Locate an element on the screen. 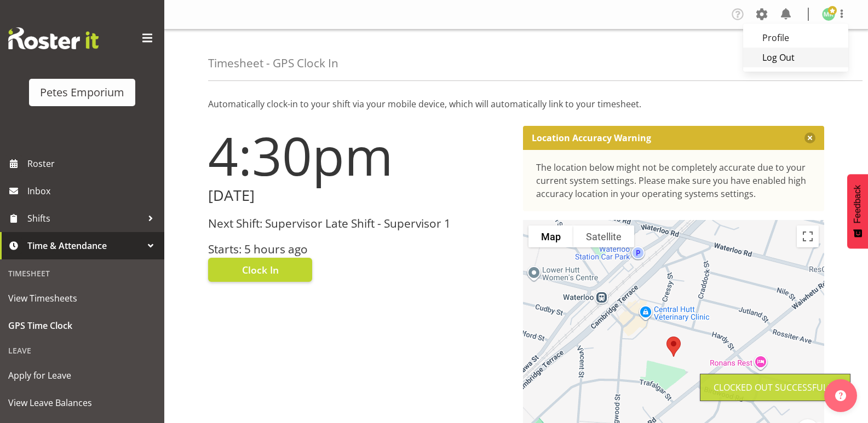  a: Profile is located at coordinates (795, 38).